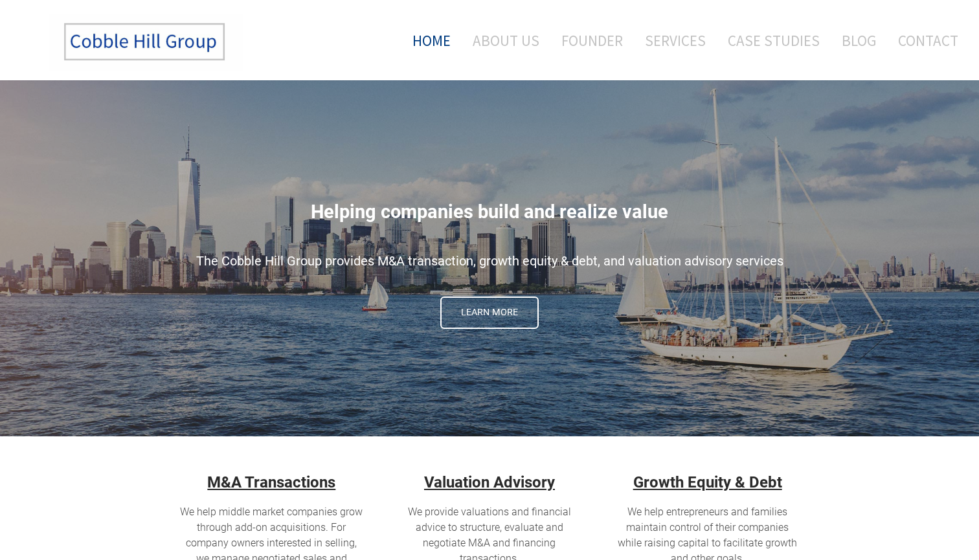  I want to click on span: Learn More, so click(490, 312).